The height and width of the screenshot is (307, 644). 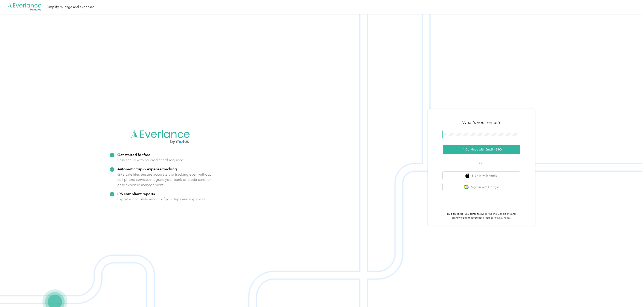 What do you see at coordinates (482, 149) in the screenshot?
I see `button: Continue with Email / SSO` at bounding box center [482, 149].